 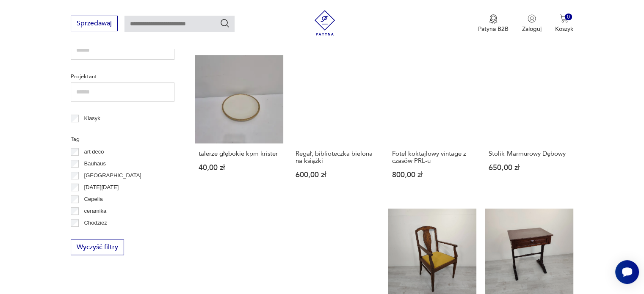 What do you see at coordinates (433, 175) in the screenshot?
I see `p: 800,00 zł` at bounding box center [433, 175].